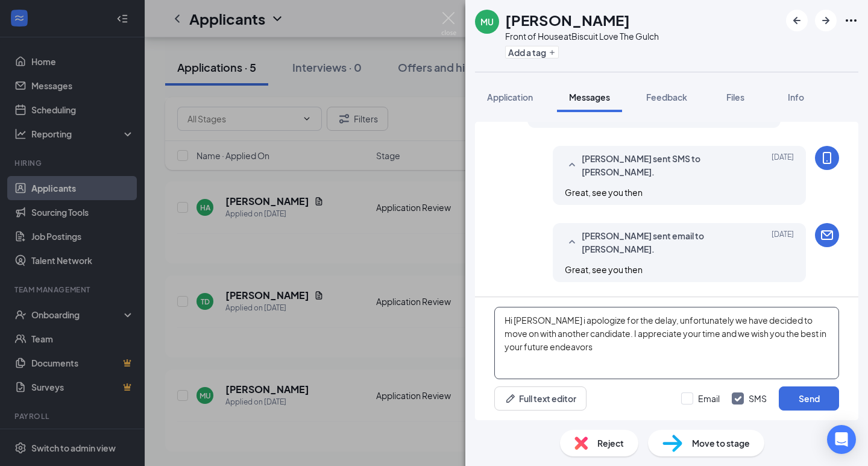  I want to click on button: ArrowLeftNew, so click(797, 20).